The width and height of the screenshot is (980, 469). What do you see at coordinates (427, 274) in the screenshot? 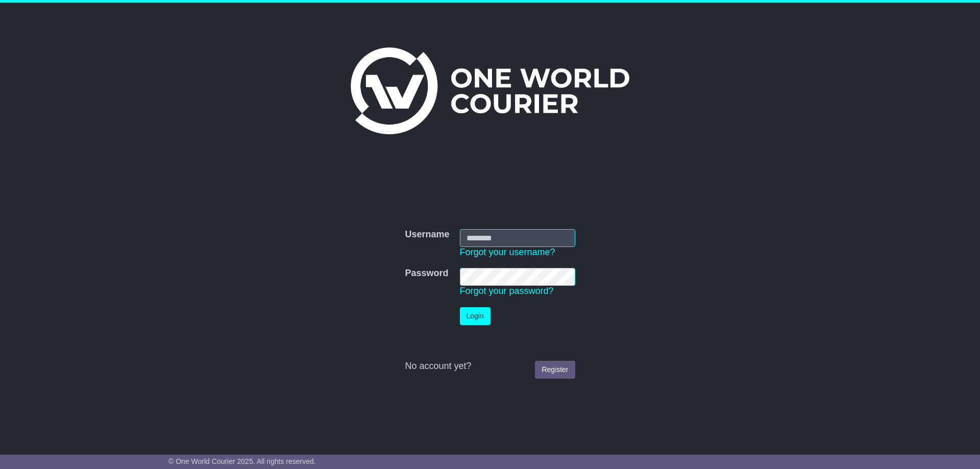
I see `label: Password` at bounding box center [427, 274].